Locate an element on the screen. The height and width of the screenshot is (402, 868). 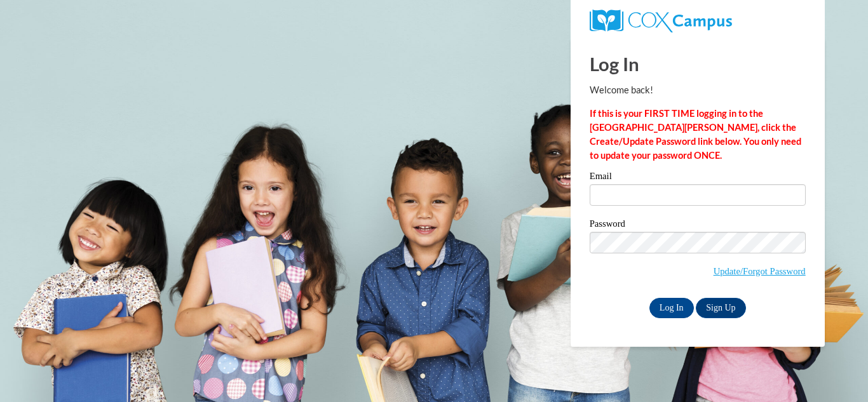
a: Update/Forgot Password is located at coordinates (759, 271).